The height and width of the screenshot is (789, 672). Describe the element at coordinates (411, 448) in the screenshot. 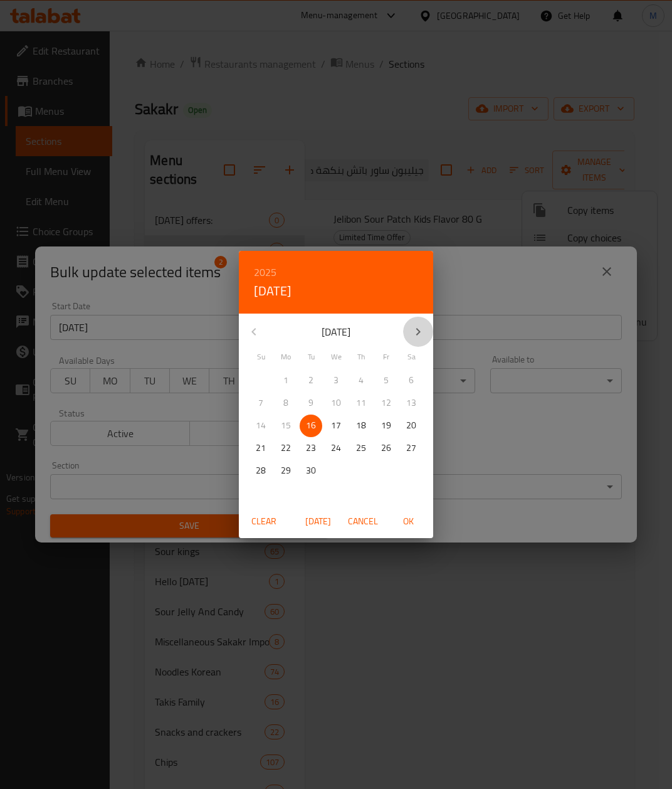

I see `p: 27` at that location.